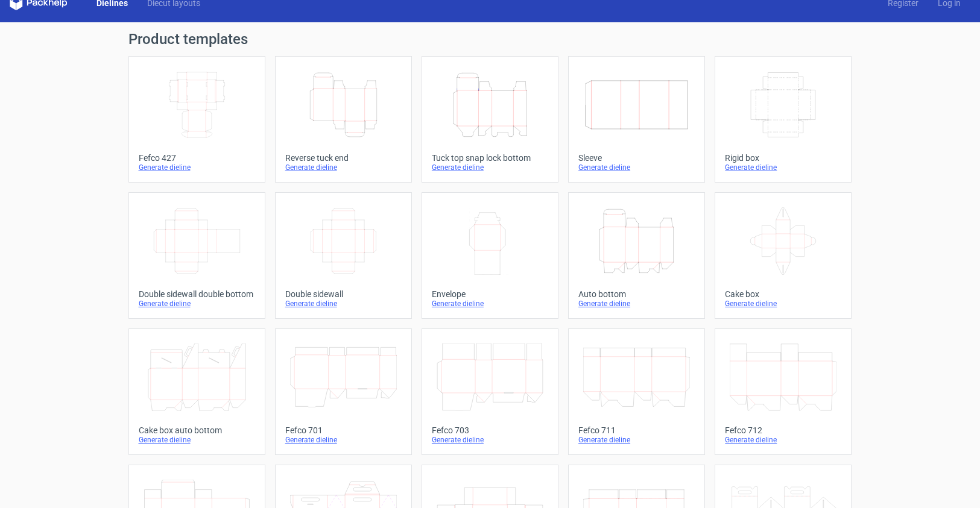  What do you see at coordinates (197, 392) in the screenshot?
I see `a: Cake box auto bottomGenerate dieline` at bounding box center [197, 392].